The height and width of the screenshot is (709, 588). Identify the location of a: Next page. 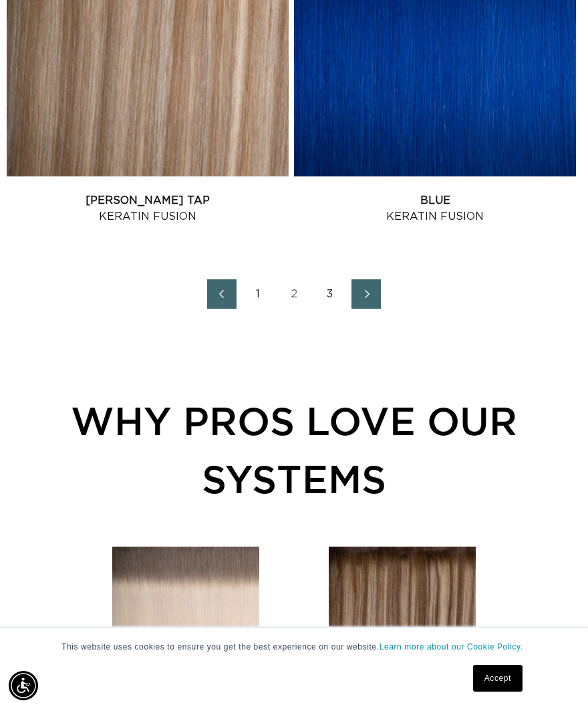
(366, 294).